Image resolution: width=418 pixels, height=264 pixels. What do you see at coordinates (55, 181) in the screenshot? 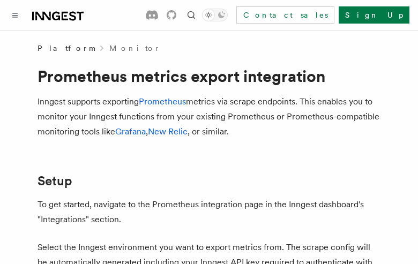
I see `a: Setup` at bounding box center [55, 181].